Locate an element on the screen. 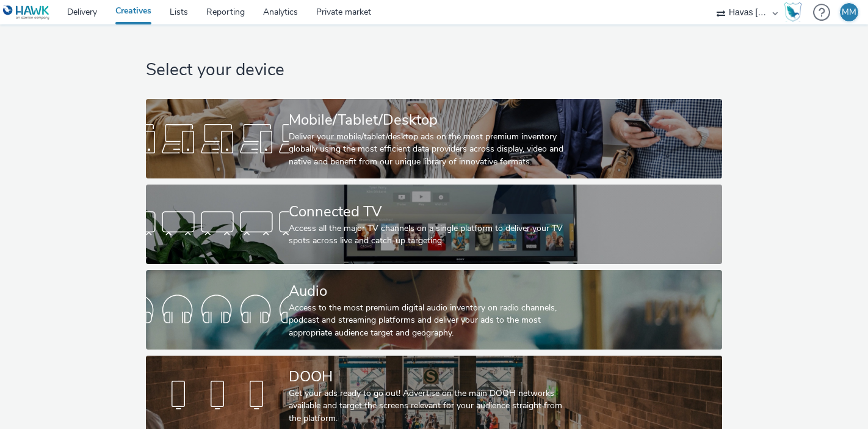  img: undefined Logo is located at coordinates (26, 12).